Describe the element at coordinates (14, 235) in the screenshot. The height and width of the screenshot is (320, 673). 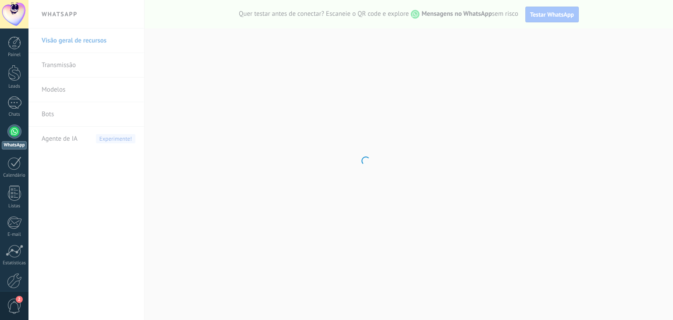
I see `div: E-mail` at that location.